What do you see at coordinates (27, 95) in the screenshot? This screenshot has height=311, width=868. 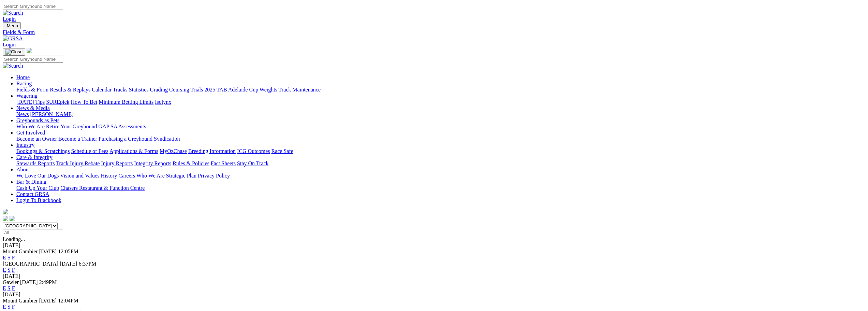 I see `a: Wagering` at bounding box center [27, 95].